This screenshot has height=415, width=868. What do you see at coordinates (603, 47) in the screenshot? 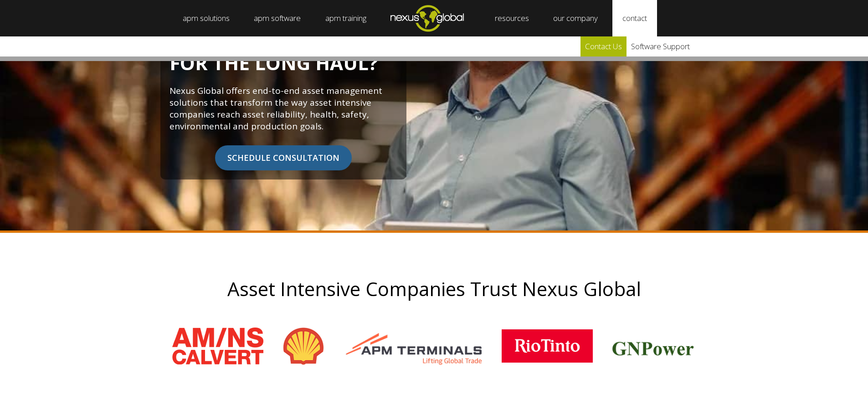
I see `a: Contact Us` at bounding box center [603, 47].